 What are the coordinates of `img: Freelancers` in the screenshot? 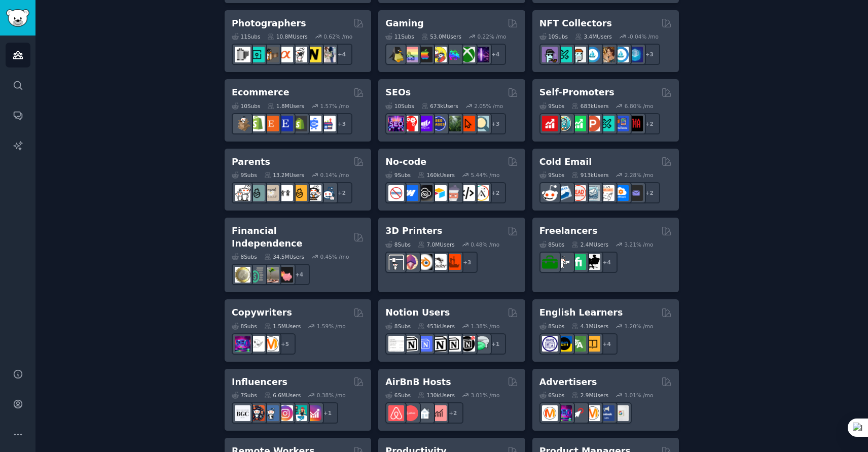 It's located at (592, 262).